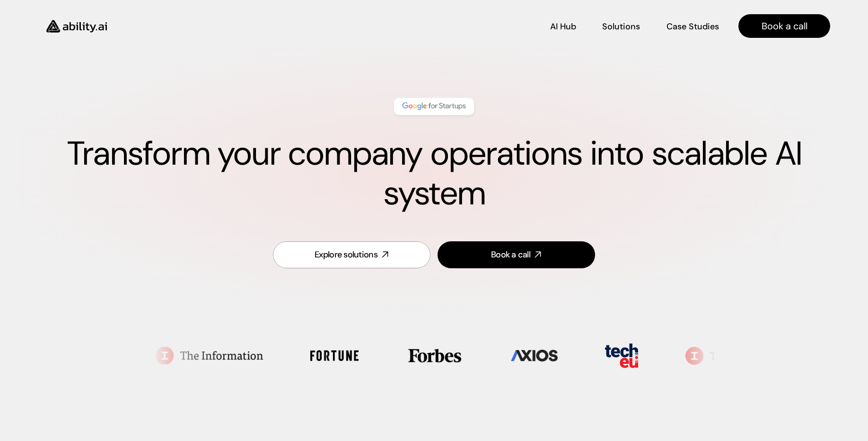 This screenshot has width=868, height=441. I want to click on p: AI Hub, so click(563, 26).